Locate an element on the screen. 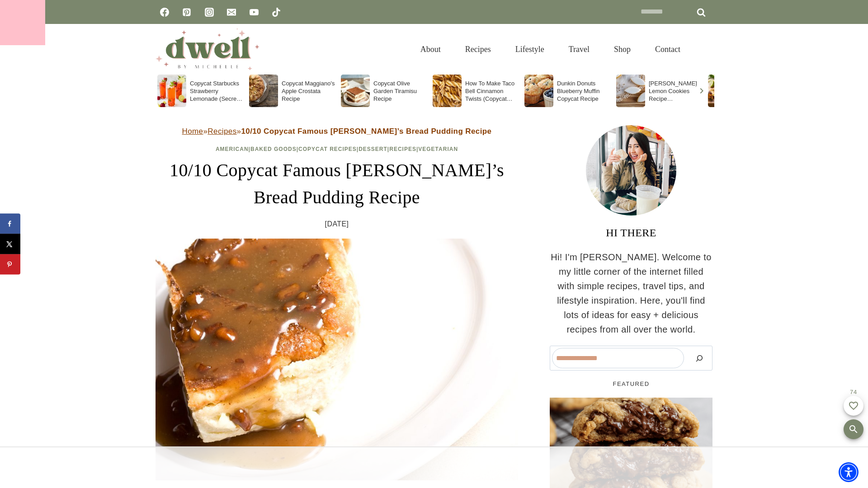  a: American is located at coordinates (232, 149).